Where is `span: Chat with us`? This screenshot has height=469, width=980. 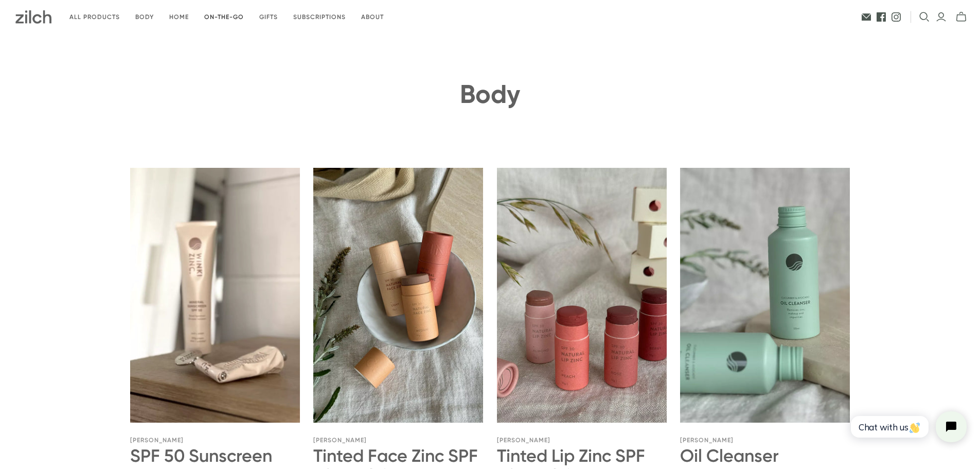 span: Chat with us is located at coordinates (50, 24).